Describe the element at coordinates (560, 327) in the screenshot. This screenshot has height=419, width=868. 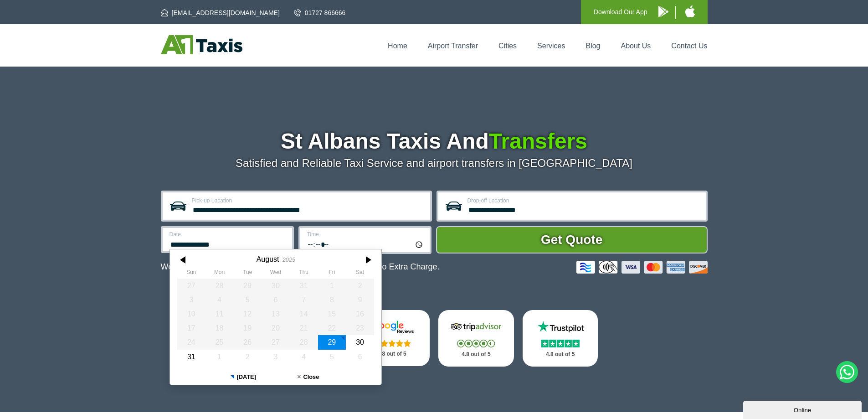
I see `img: Trustpilot` at that location.